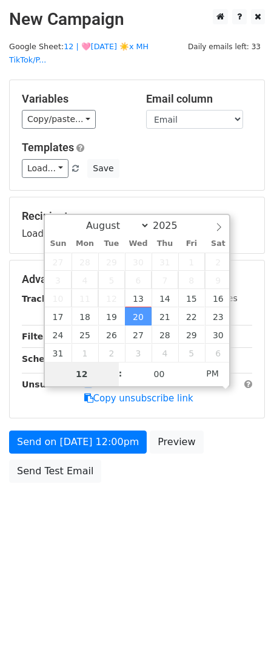 The image size is (274, 654). Describe the element at coordinates (85, 243) in the screenshot. I see `span: Mon` at that location.